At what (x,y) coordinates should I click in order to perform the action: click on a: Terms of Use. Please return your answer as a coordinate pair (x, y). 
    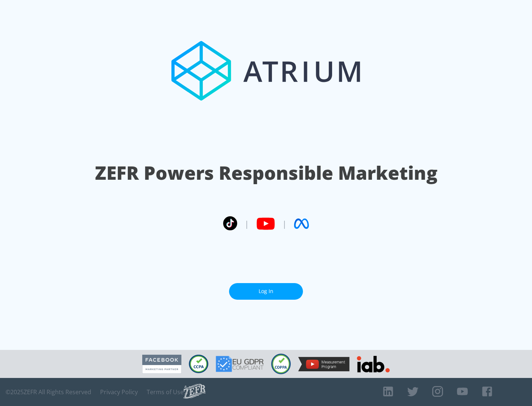
    Looking at the image, I should click on (165, 392).